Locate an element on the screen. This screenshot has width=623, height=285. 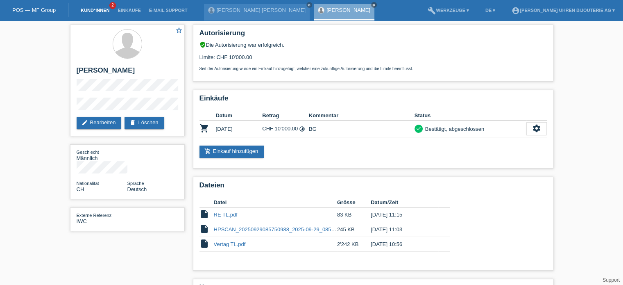
span: Schweiz is located at coordinates (80, 189).